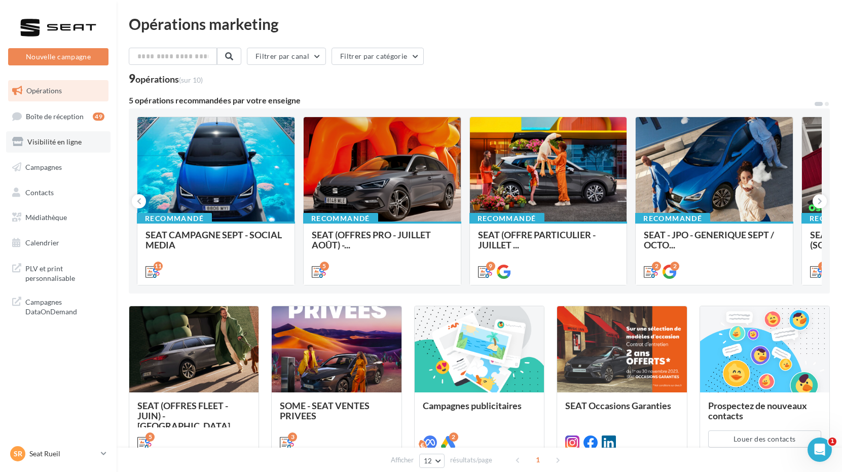  What do you see at coordinates (58, 454) in the screenshot?
I see `a: SR Seat Rueil` at bounding box center [58, 454].